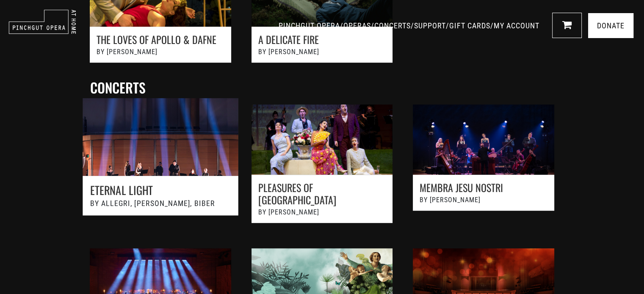  I want to click on h2: concerts, so click(324, 88).